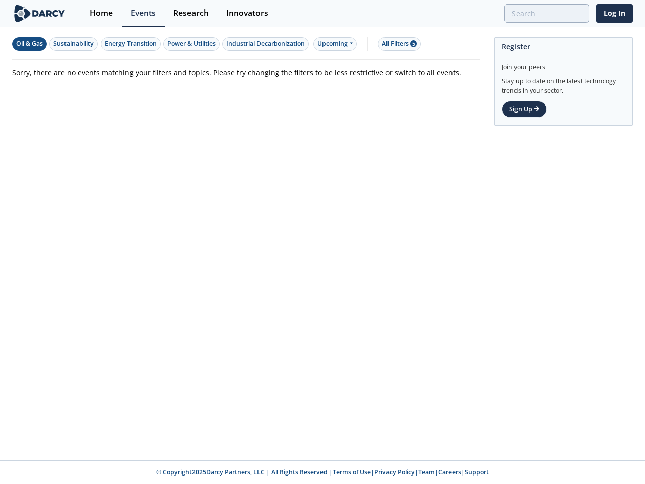  I want to click on div: Energy Transition, so click(130, 44).